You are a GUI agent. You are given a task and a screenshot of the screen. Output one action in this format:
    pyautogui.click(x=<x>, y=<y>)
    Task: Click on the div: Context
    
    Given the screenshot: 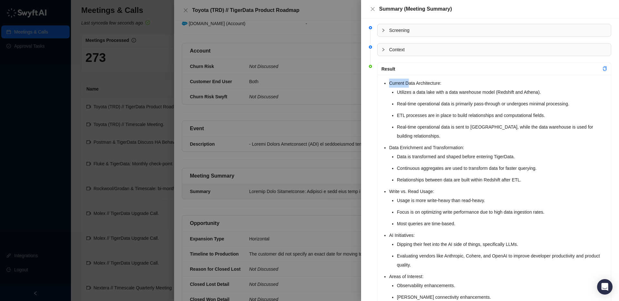 What is the action you would take?
    pyautogui.click(x=494, y=50)
    